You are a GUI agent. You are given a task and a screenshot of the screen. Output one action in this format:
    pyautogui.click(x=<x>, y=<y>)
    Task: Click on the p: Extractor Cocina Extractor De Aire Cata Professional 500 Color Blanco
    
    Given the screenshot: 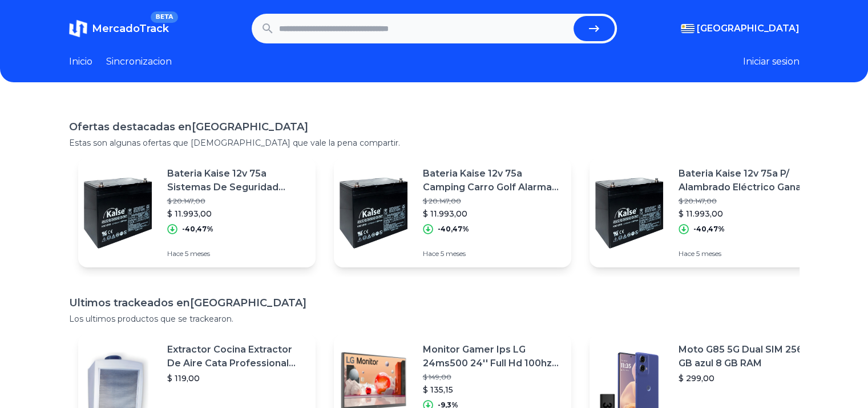 What is the action you would take?
    pyautogui.click(x=237, y=357)
    